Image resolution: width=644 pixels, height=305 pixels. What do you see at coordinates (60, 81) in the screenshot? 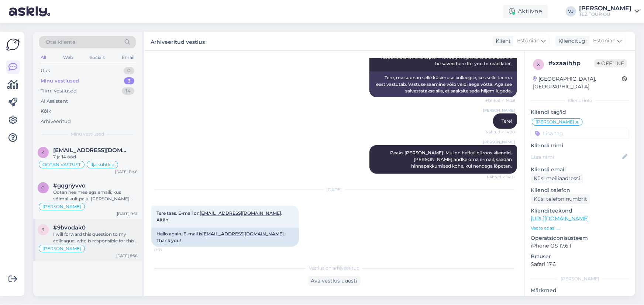
I see `div: Minu vestlused` at bounding box center [60, 81].